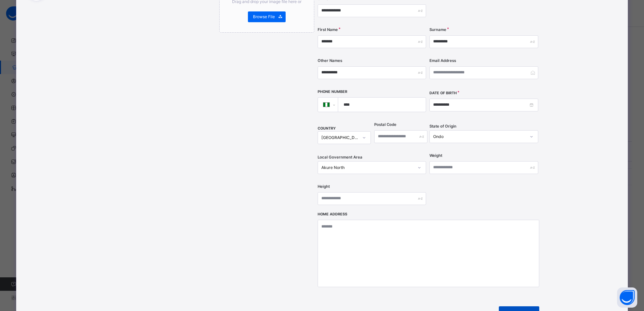 The height and width of the screenshot is (311, 644). What do you see at coordinates (324, 186) in the screenshot?
I see `label: Height` at bounding box center [324, 186].